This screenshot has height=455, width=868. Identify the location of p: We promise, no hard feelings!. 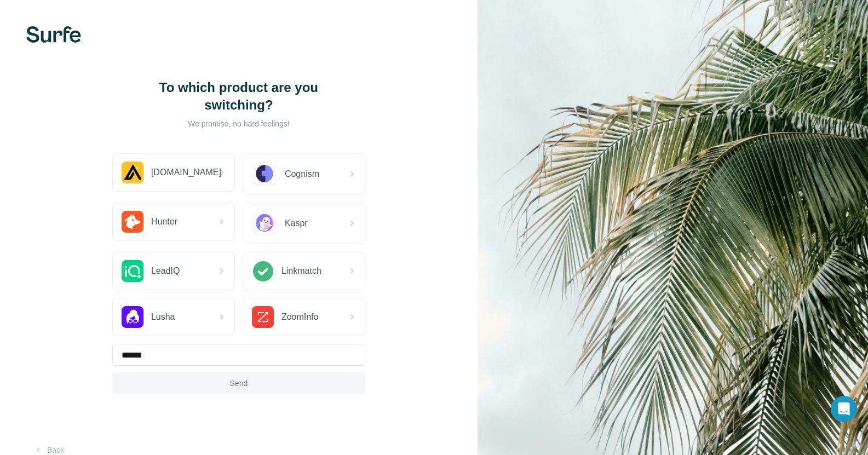
(239, 123).